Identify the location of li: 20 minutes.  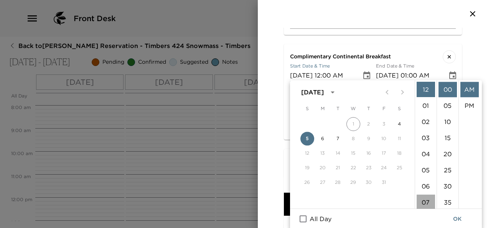
(447, 154).